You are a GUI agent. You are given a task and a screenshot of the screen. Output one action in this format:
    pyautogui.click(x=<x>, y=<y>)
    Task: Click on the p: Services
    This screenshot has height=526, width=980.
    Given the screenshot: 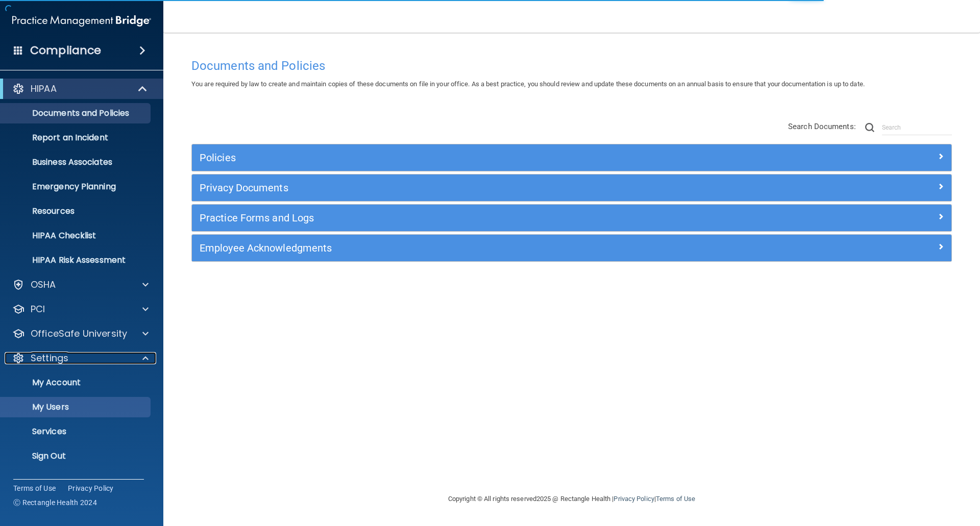 What is the action you would take?
    pyautogui.click(x=76, y=431)
    